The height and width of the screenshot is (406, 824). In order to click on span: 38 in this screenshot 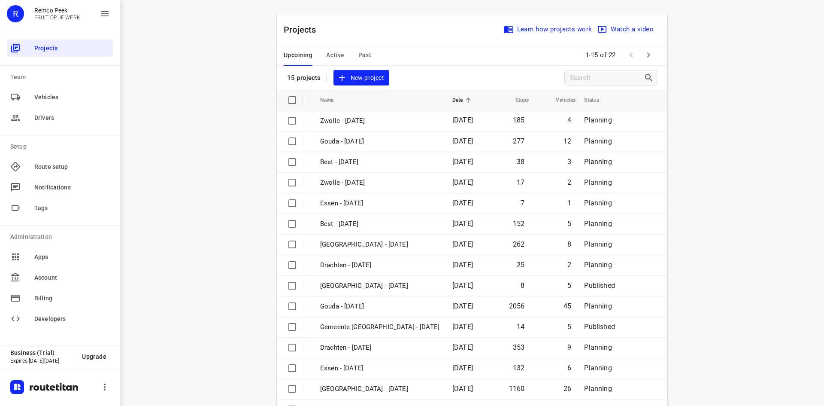, I will do `click(521, 161)`.